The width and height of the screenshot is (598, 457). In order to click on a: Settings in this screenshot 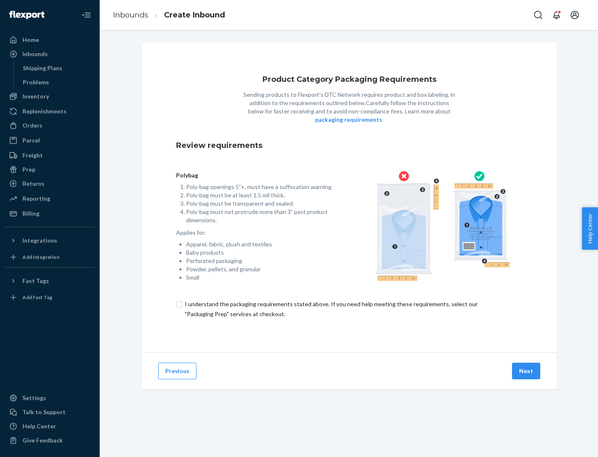, I will do `click(50, 398)`.